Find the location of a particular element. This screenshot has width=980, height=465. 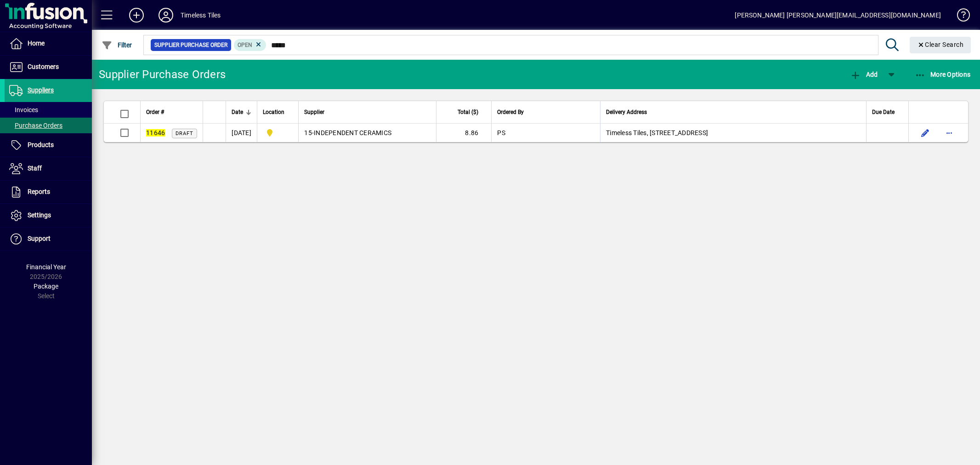

a: Home is located at coordinates (48, 43).